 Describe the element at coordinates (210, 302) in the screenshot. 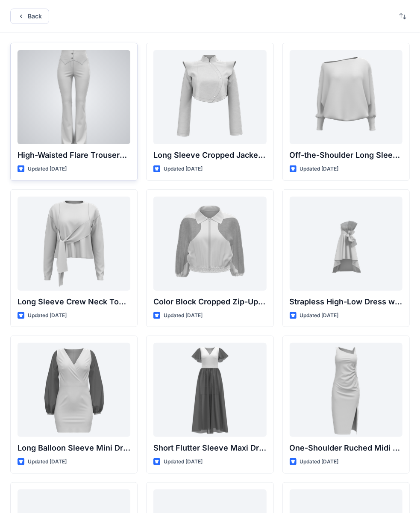

I see `p: Color Block Cropped Zip-Up Jacket with Sheer Sleeves` at that location.